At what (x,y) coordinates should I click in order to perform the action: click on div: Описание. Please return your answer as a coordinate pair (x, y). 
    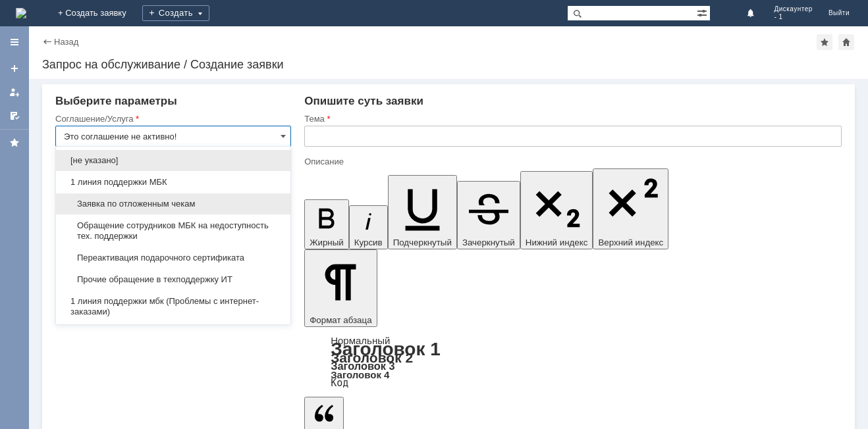
    Looking at the image, I should click on (571, 161).